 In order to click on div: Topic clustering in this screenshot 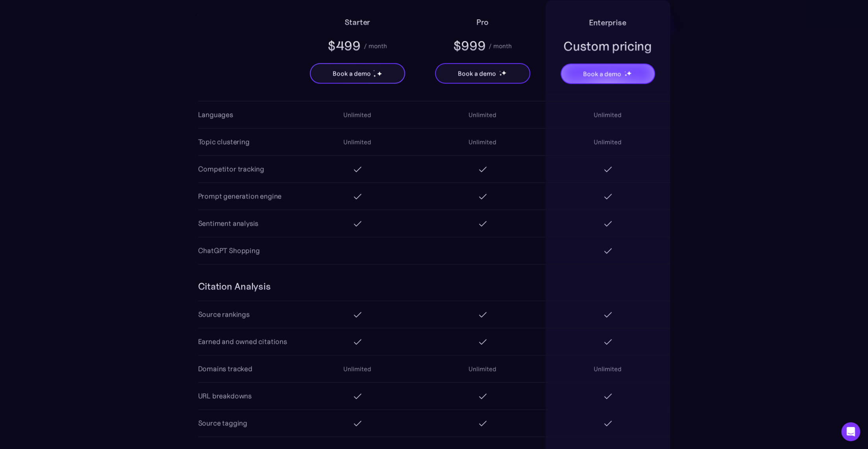, I will do `click(224, 142)`.